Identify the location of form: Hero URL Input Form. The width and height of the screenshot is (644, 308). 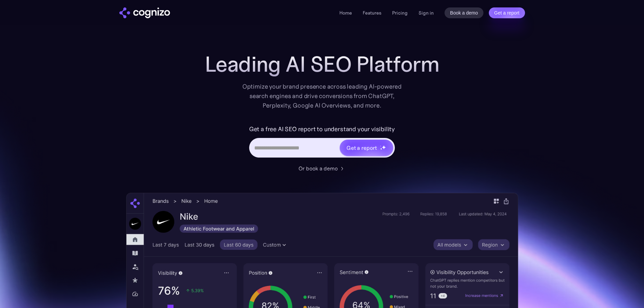
(322, 142).